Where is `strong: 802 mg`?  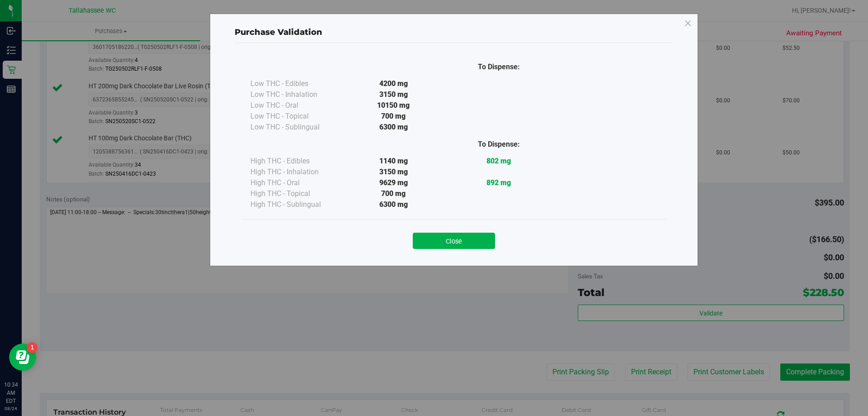
strong: 802 mg is located at coordinates (499, 160).